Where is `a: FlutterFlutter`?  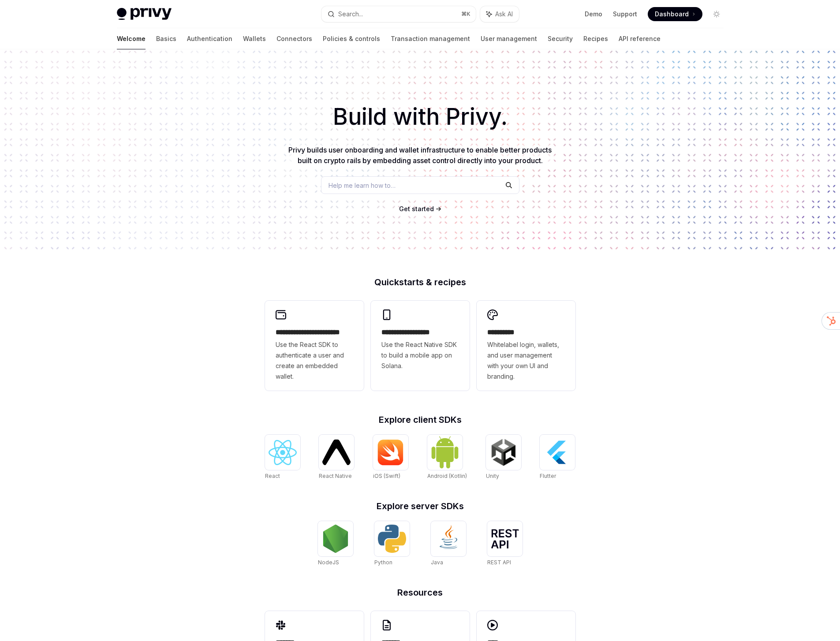
a: FlutterFlutter is located at coordinates (557, 457).